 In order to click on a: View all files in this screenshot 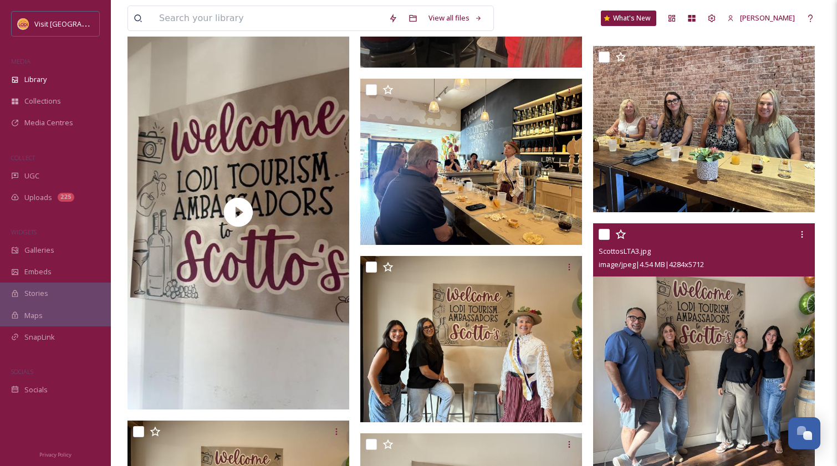, I will do `click(455, 18)`.